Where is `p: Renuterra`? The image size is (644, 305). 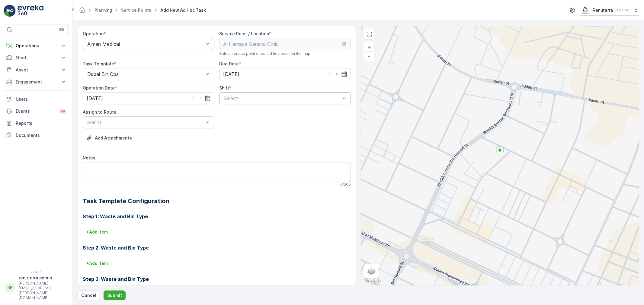 p: Renuterra is located at coordinates (603, 10).